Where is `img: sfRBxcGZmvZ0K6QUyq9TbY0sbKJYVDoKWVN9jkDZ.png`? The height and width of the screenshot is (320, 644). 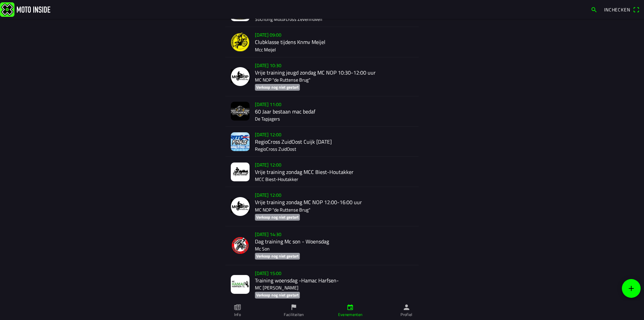
img: sfRBxcGZmvZ0K6QUyq9TbY0sbKJYVDoKWVN9jkDZ.png is located at coordinates (240, 245).